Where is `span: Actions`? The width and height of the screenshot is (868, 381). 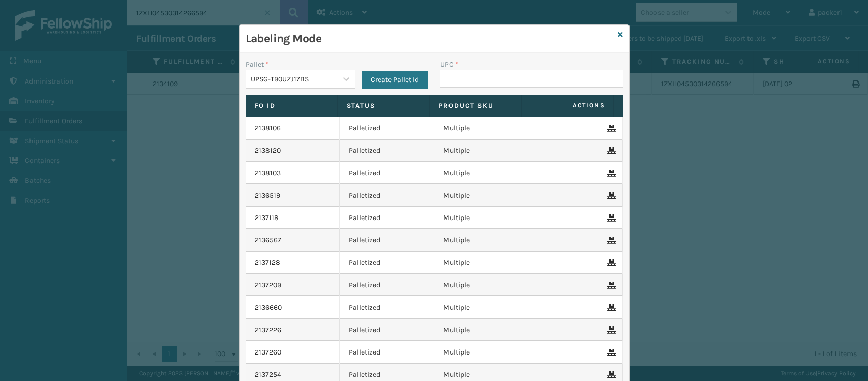
span: Actions is located at coordinates (568, 105).